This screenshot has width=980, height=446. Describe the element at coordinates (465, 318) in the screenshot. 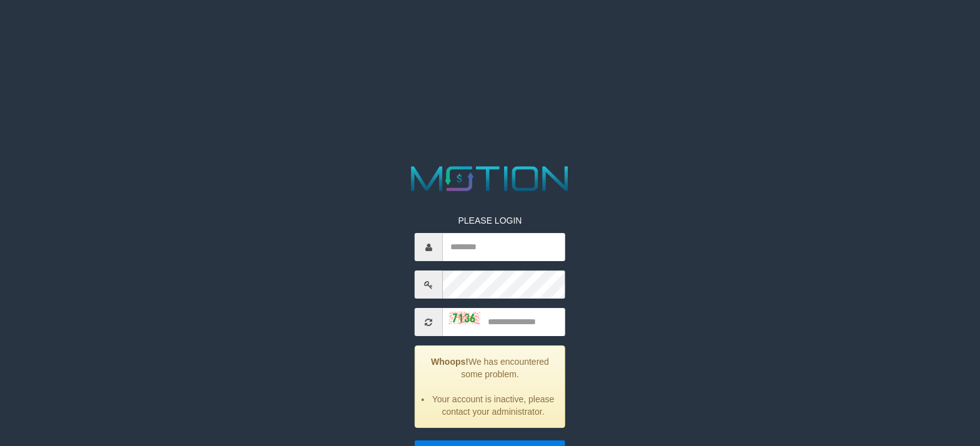

I see `img: captcha` at that location.